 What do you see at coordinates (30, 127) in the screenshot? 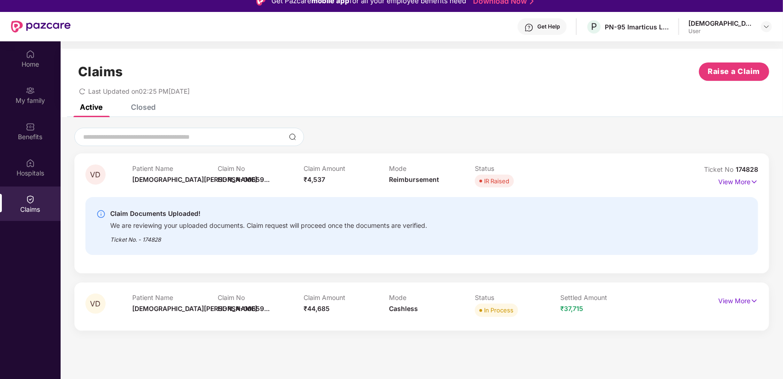
I see `img: svg+xml;base64,PHN2ZyBpZD0iQmVuZWZpdHMiIHhtbG5zPSJodHRwOi8vd3d3LnczLm9yZy8yMDAwL3N2ZyIgd2lkdGg9Ij...` at bounding box center [30, 127].